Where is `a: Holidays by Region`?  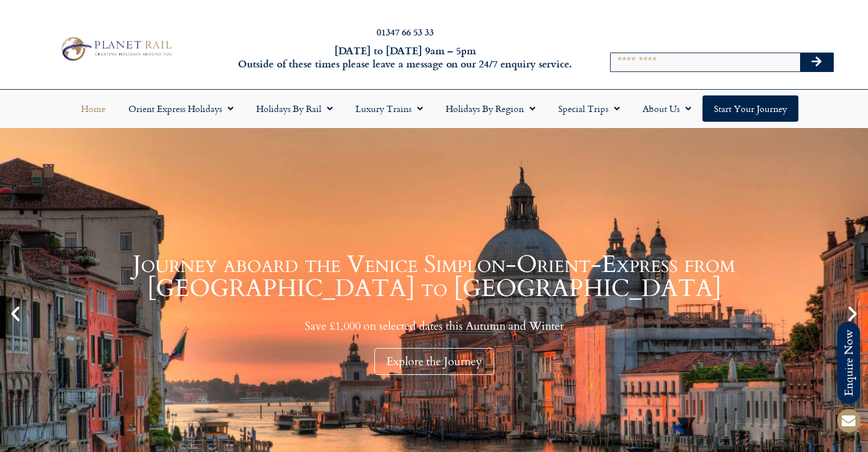 a: Holidays by Region is located at coordinates (490, 109).